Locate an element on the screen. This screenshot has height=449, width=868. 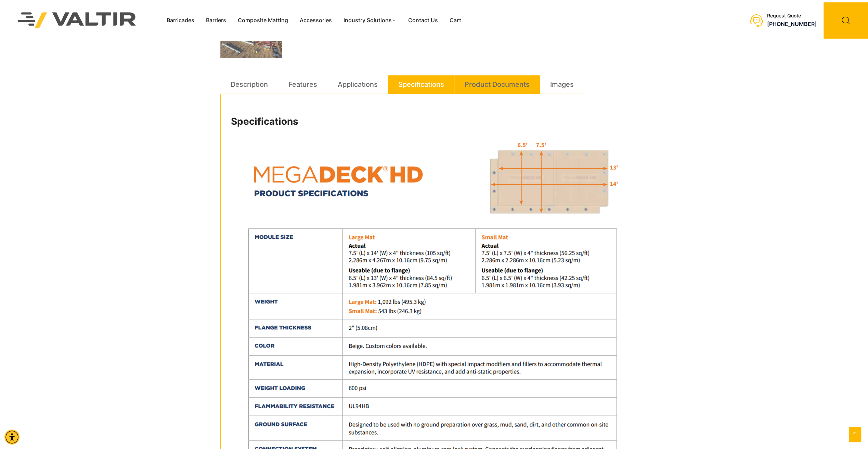
a: Applications is located at coordinates (358, 84).